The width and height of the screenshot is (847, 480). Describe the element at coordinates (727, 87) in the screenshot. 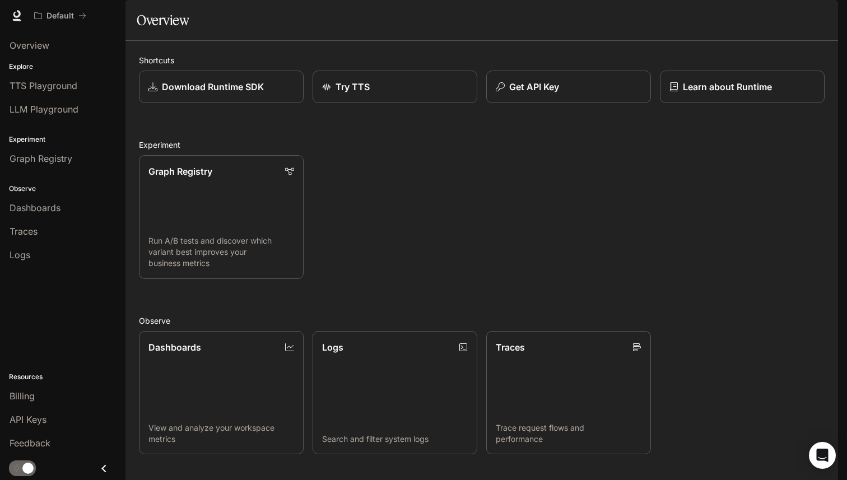

I see `p: Learn about Runtime` at that location.